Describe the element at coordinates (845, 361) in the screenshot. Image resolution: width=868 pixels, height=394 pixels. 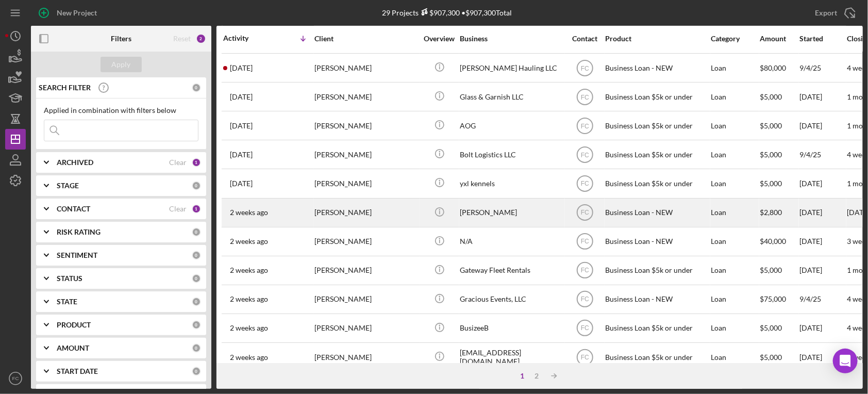
I see `div: Open Intercom Messenger` at that location.